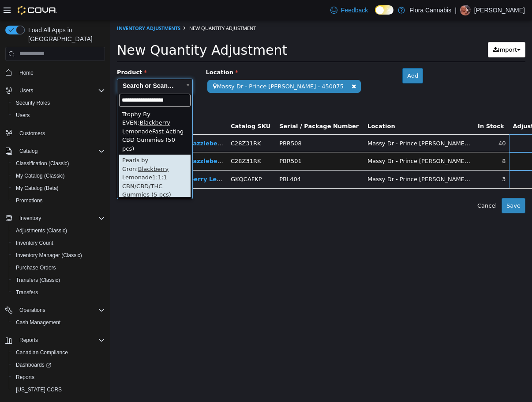 This screenshot has height=402, width=532. Describe the element at coordinates (58, 200) in the screenshot. I see `button: Promotions` at that location.